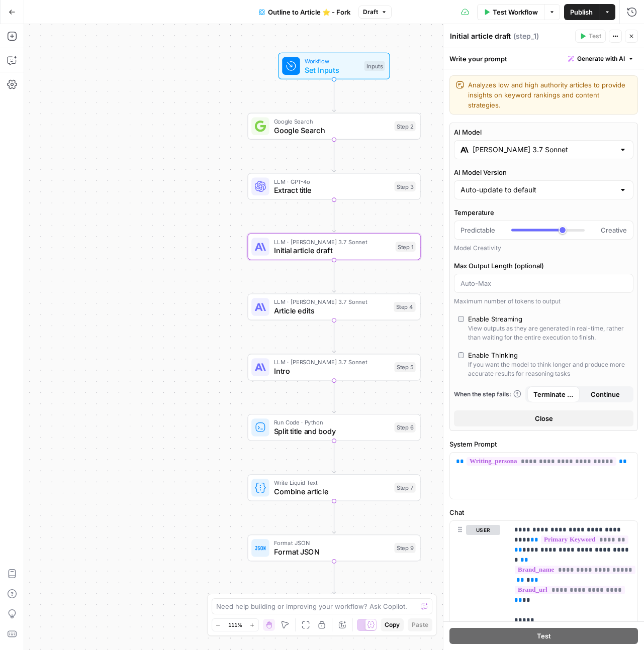 Image resolution: width=644 pixels, height=650 pixels. Describe the element at coordinates (404, 307) in the screenshot. I see `div: Step 4` at that location.